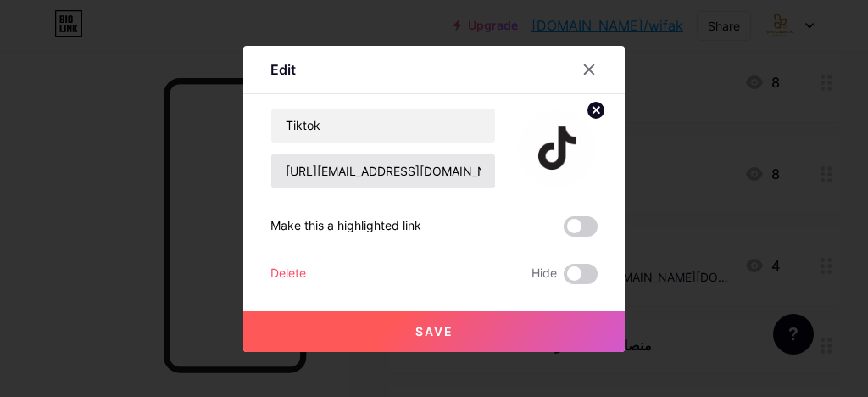 The width and height of the screenshot is (868, 397). Describe the element at coordinates (283, 69) in the screenshot. I see `div: Edit` at that location.